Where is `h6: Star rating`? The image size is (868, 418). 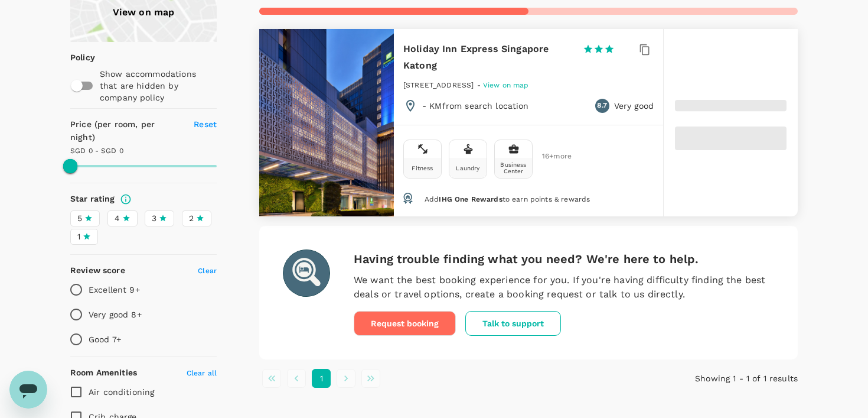
h6: Star rating is located at coordinates (92, 199).